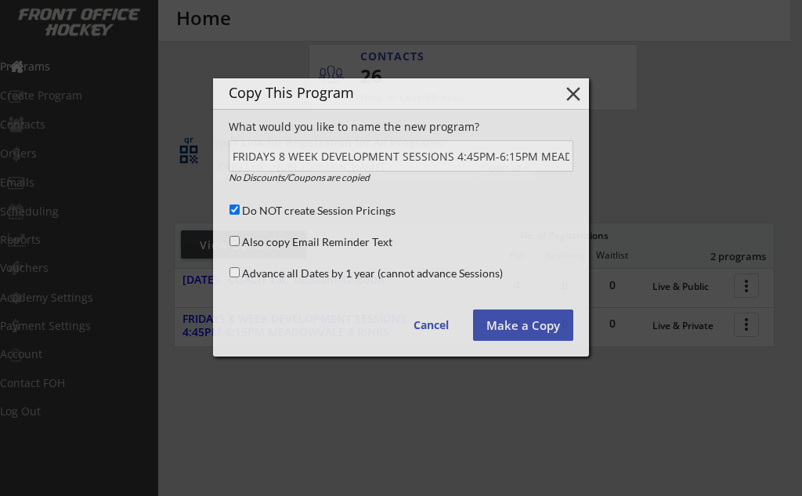 This screenshot has width=802, height=496. What do you see at coordinates (383, 92) in the screenshot?
I see `div: Copy This Program` at bounding box center [383, 92].